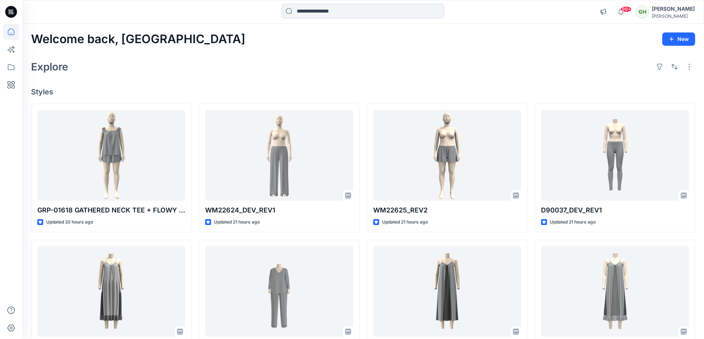 The width and height of the screenshot is (704, 339). Describe the element at coordinates (279, 156) in the screenshot. I see `a: WM22624_DEV_REV1` at that location.